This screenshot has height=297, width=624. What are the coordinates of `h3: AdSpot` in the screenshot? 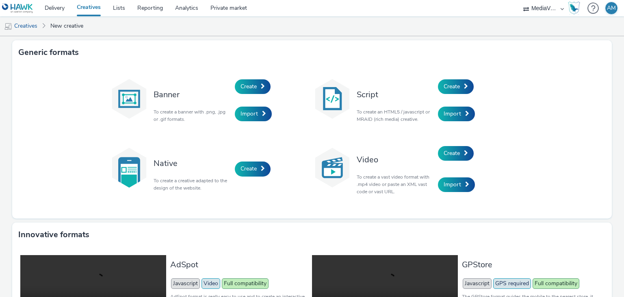 It's located at (239, 264).